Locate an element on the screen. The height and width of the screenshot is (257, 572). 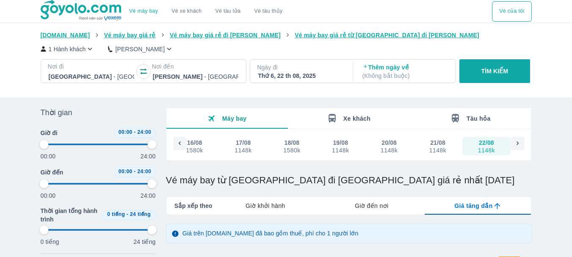
div: 17/08 is located at coordinates (243, 143).